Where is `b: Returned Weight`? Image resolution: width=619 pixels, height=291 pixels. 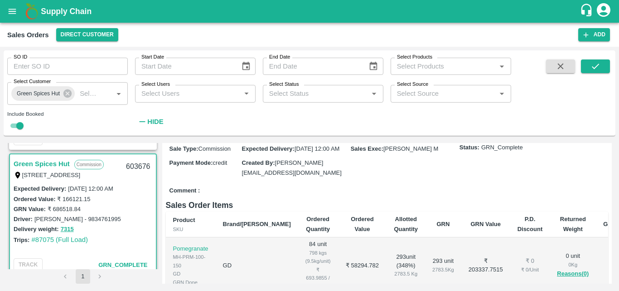
b: Returned Weight is located at coordinates (573, 224).